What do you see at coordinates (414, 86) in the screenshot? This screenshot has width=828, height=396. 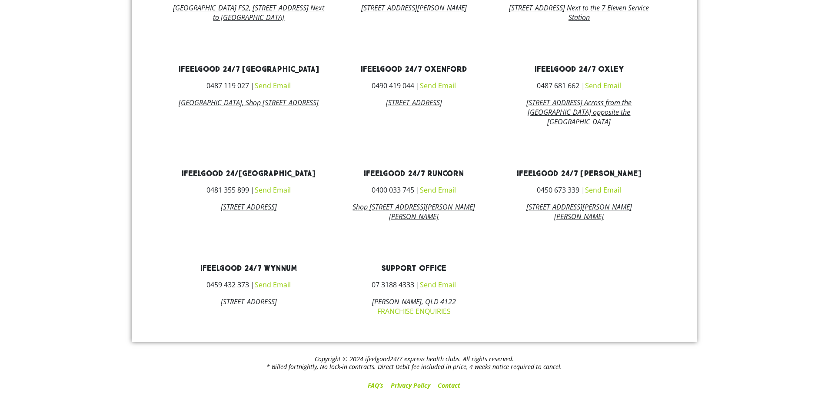 I see `h3: 0490 419 044 |` at bounding box center [414, 86].